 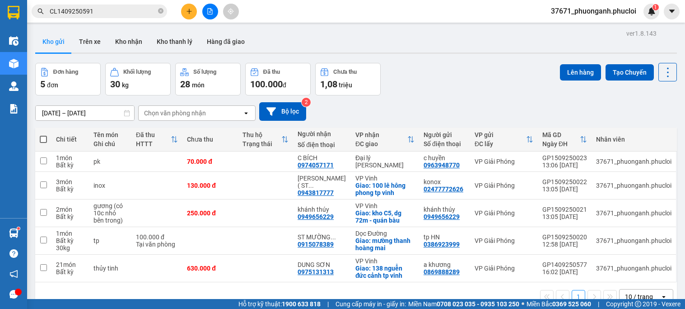 I want to click on div: 0386923999, so click(x=442, y=244).